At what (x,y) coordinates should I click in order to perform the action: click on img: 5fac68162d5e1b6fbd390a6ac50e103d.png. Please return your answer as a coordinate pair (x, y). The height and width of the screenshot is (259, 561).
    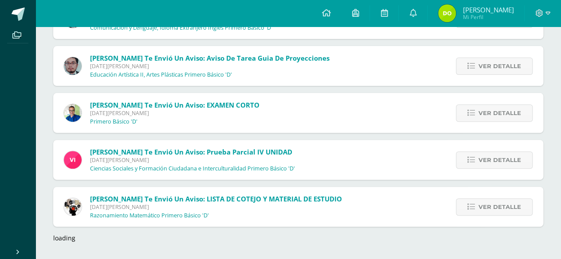
    Looking at the image, I should click on (73, 66).